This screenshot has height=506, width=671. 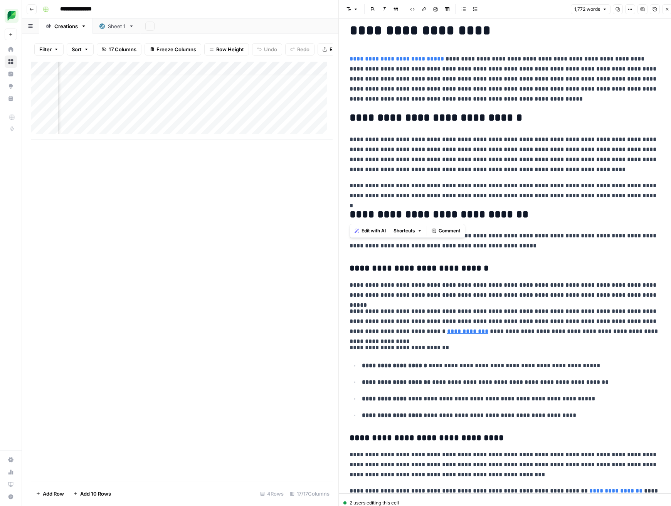 What do you see at coordinates (404, 231) in the screenshot?
I see `span: Shortcuts` at bounding box center [404, 231].